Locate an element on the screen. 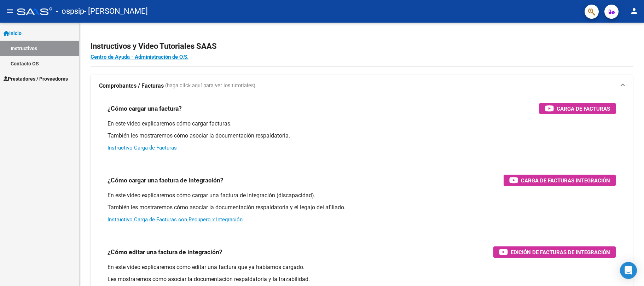  p: En este video explicaremos cómo cargar facturas. is located at coordinates (362, 124).